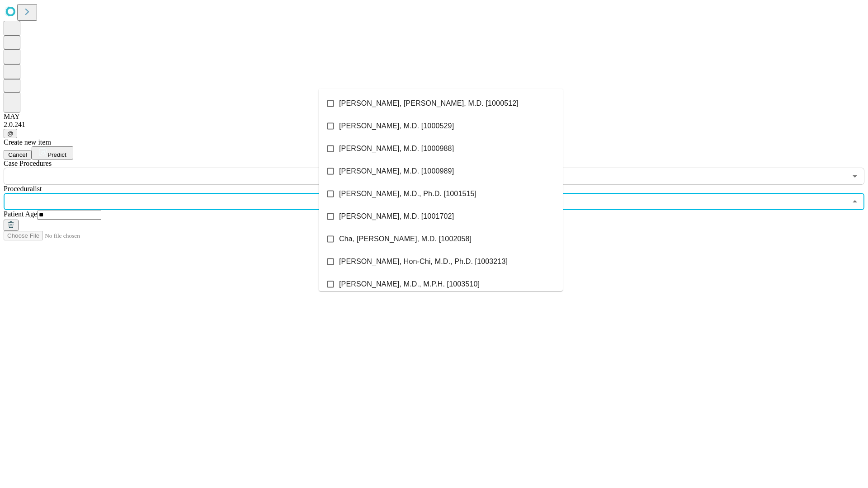 Image resolution: width=868 pixels, height=488 pixels. Describe the element at coordinates (23, 189) in the screenshot. I see `span: Proceduralist` at that location.